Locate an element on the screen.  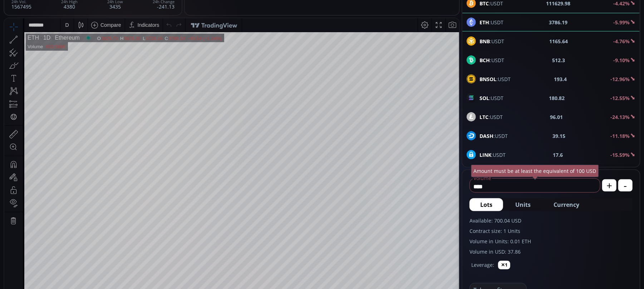
div: 1D is located at coordinates (40, 20).